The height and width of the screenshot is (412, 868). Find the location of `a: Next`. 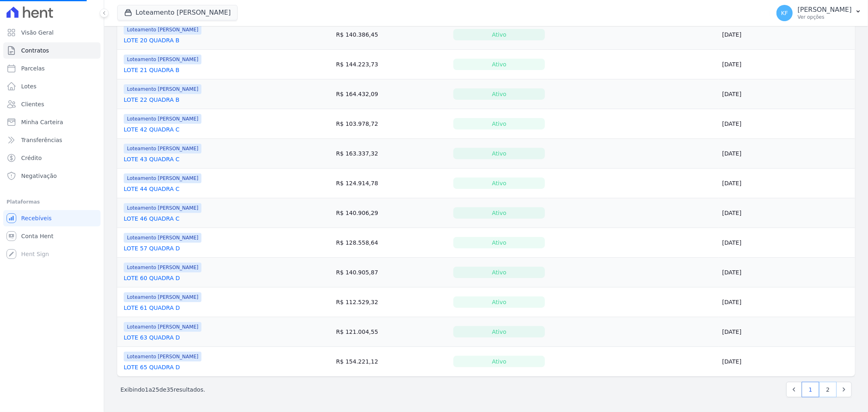

a: Next is located at coordinates (844, 390).